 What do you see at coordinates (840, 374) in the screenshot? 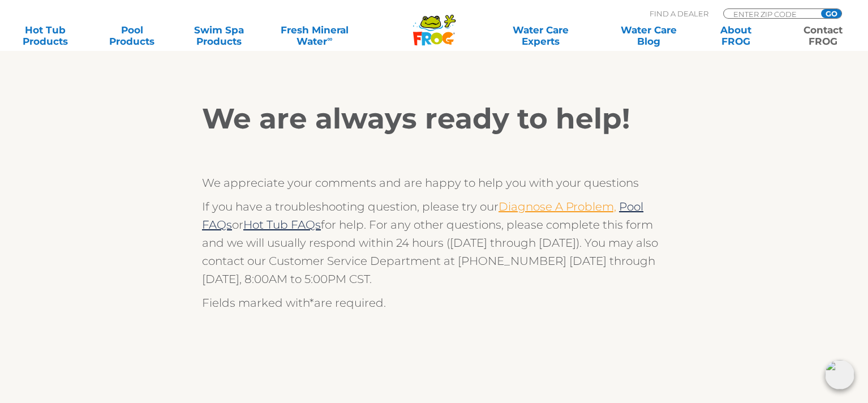
I see `img: openIcon` at bounding box center [840, 374].